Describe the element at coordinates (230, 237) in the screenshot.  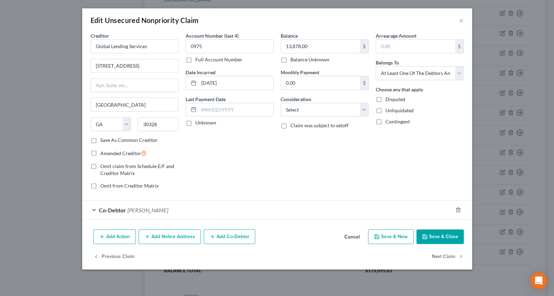
I see `button: Add Co-Debtor` at that location.